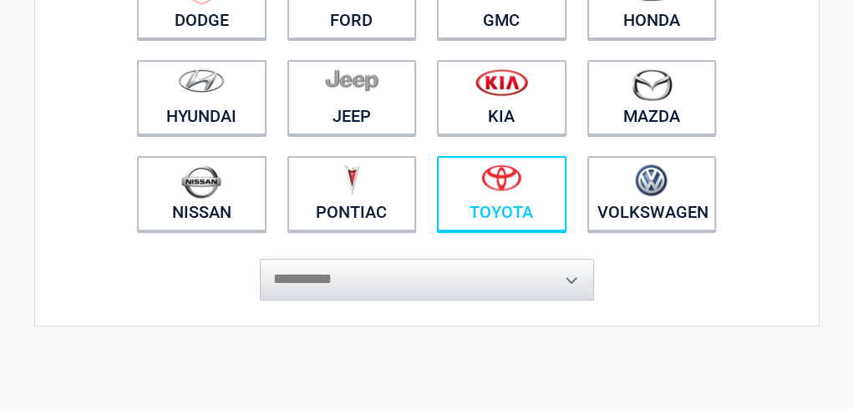 This screenshot has height=409, width=853. Describe the element at coordinates (652, 194) in the screenshot. I see `a: Volkswagen` at that location.